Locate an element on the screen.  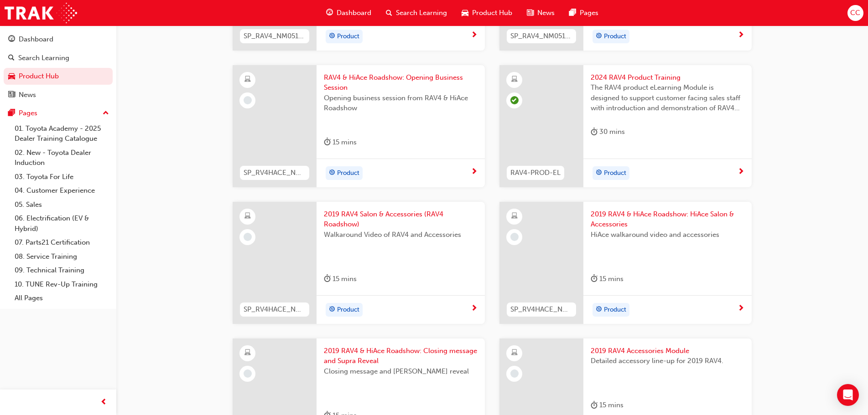
a: 09. Technical Training is located at coordinates (61, 270).